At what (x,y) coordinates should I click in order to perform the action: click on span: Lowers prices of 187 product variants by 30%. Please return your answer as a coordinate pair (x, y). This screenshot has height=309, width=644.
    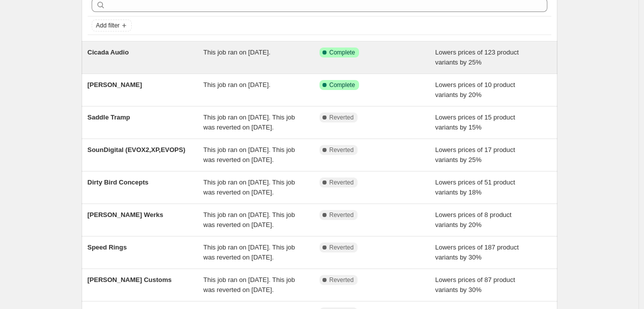
    Looking at the image, I should click on (477, 252).